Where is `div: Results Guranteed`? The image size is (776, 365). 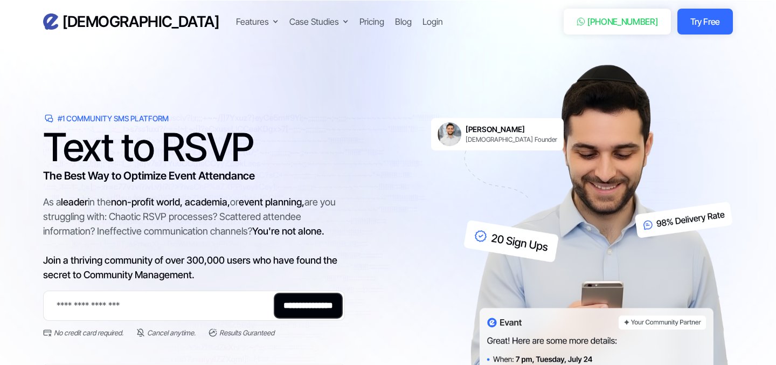 div: Results Guranteed is located at coordinates (247, 333).